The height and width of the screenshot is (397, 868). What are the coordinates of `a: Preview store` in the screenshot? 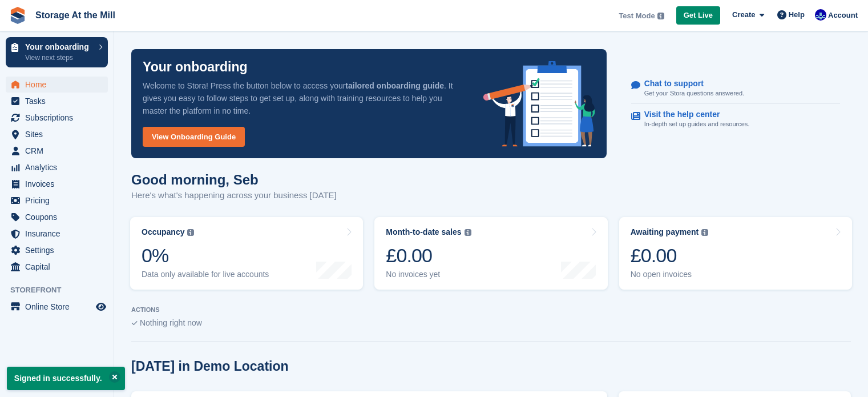 It's located at (101, 307).